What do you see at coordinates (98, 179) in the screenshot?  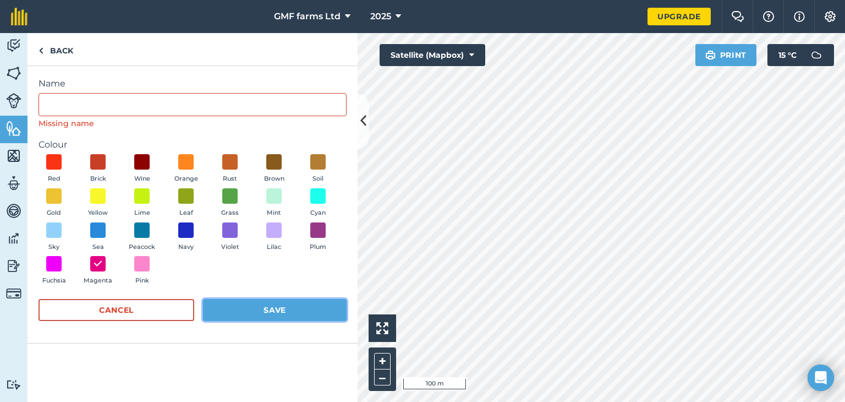 I see `span: Brick` at bounding box center [98, 179].